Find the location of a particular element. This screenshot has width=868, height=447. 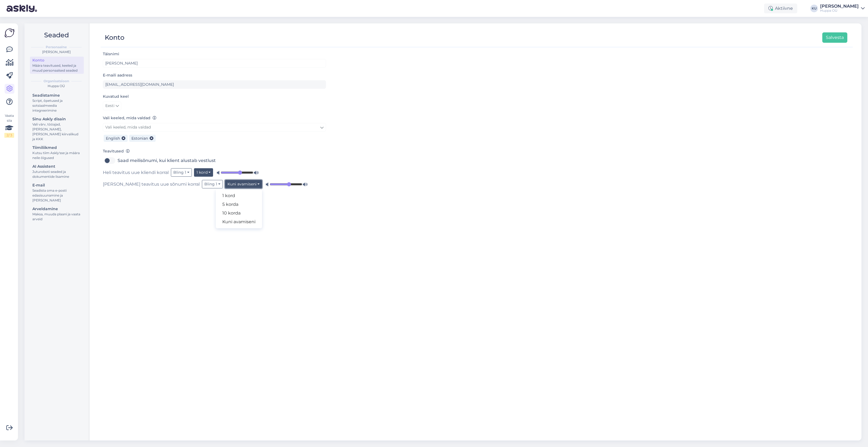

div: Juturoboti seaded ja dokumentide lisamine is located at coordinates (57, 174).